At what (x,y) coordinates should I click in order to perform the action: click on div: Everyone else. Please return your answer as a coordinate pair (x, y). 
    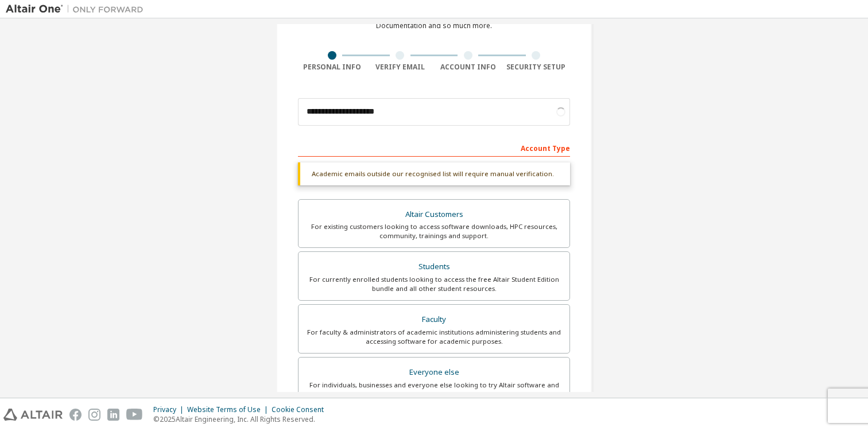
    Looking at the image, I should click on (434, 373).